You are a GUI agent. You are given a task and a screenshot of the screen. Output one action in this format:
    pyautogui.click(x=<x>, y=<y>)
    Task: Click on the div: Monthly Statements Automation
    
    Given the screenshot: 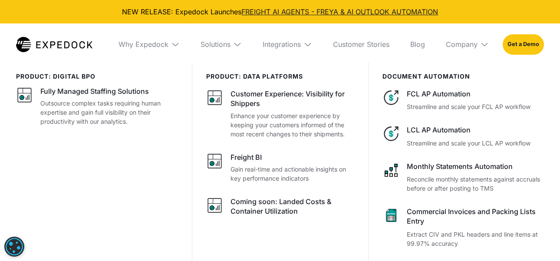 What is the action you would take?
    pyautogui.click(x=475, y=166)
    